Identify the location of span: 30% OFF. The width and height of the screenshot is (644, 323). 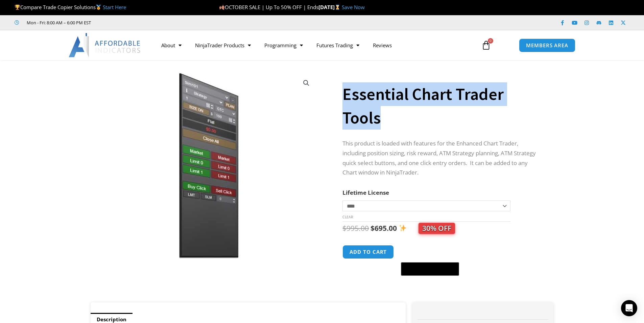
(436, 228).